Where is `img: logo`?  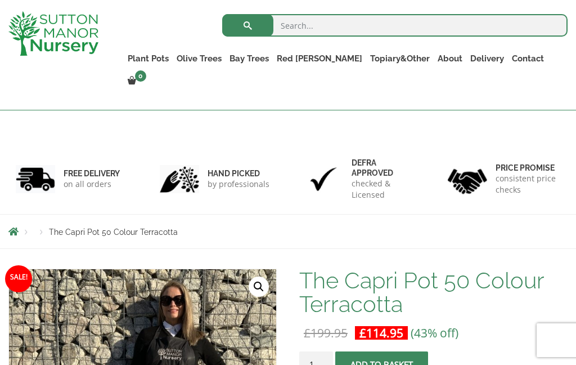 img: logo is located at coordinates (53, 33).